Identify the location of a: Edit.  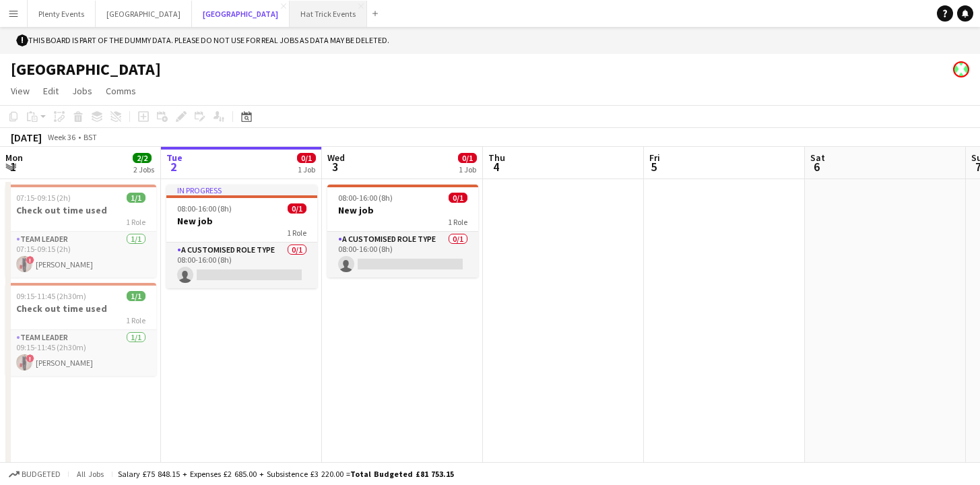
(50, 91).